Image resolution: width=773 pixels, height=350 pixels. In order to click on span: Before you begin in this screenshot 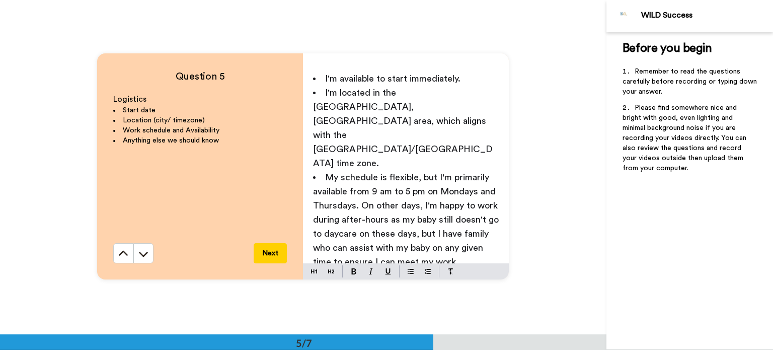, I will do `click(667, 48)`.